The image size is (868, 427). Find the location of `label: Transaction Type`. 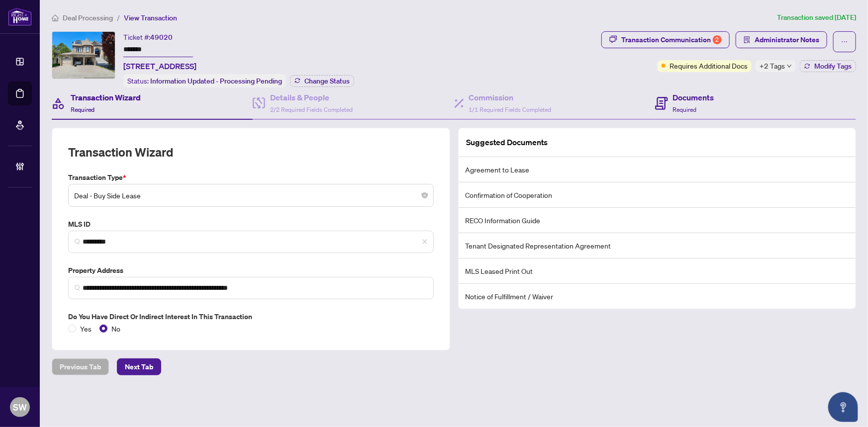

label: Transaction Type is located at coordinates (250, 177).